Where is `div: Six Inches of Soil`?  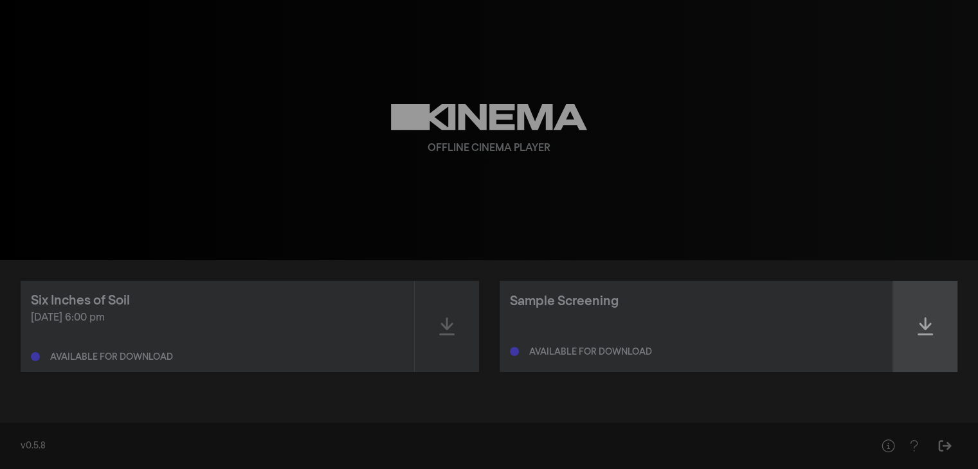
div: Six Inches of Soil is located at coordinates (80, 301).